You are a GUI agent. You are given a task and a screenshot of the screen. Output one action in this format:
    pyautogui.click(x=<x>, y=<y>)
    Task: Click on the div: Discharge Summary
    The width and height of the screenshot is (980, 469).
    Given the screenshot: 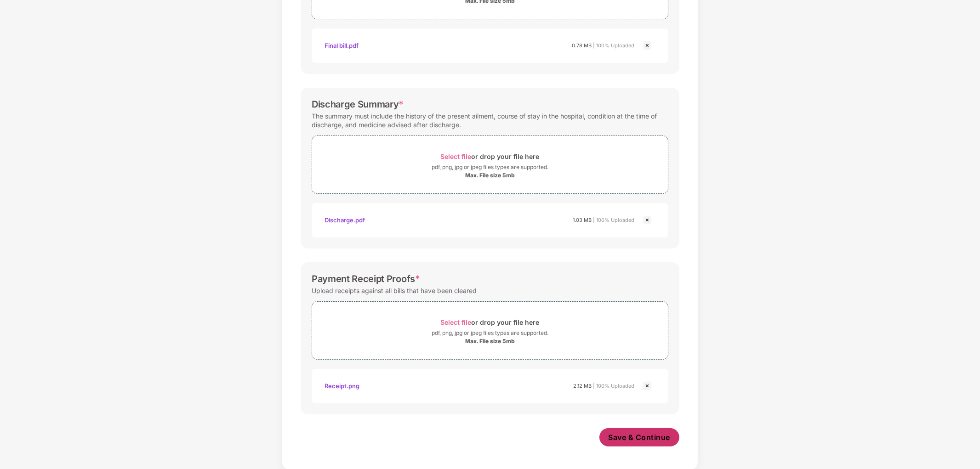 What is the action you would take?
    pyautogui.click(x=358, y=104)
    